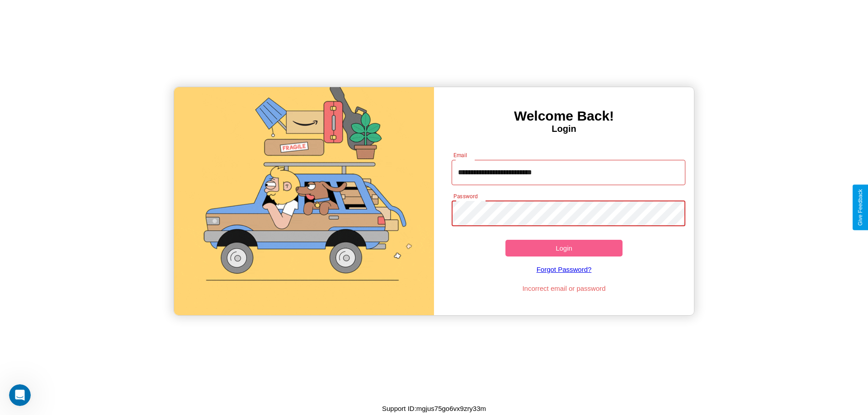  I want to click on p: Support ID: mgjus75go6vx9zry33m, so click(434, 409).